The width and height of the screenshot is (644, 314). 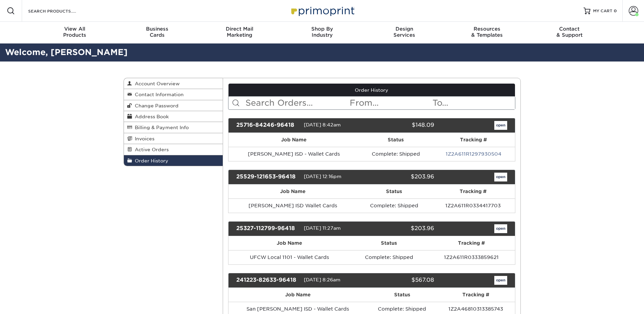 I want to click on span: Invoices, so click(x=143, y=139).